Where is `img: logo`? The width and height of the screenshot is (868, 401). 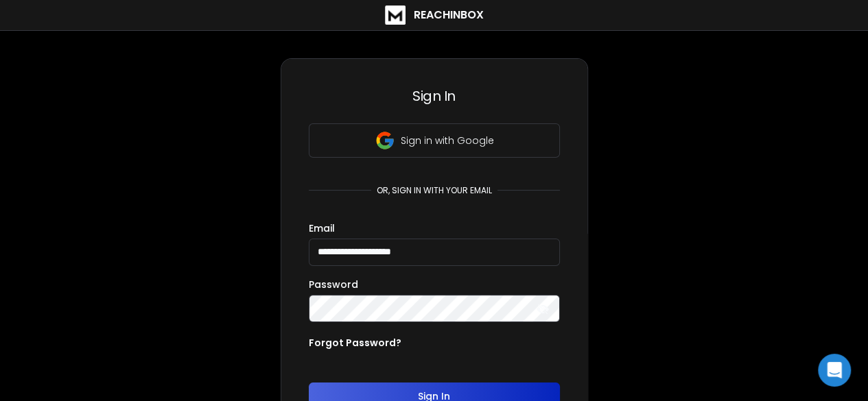
img: logo is located at coordinates (395, 15).